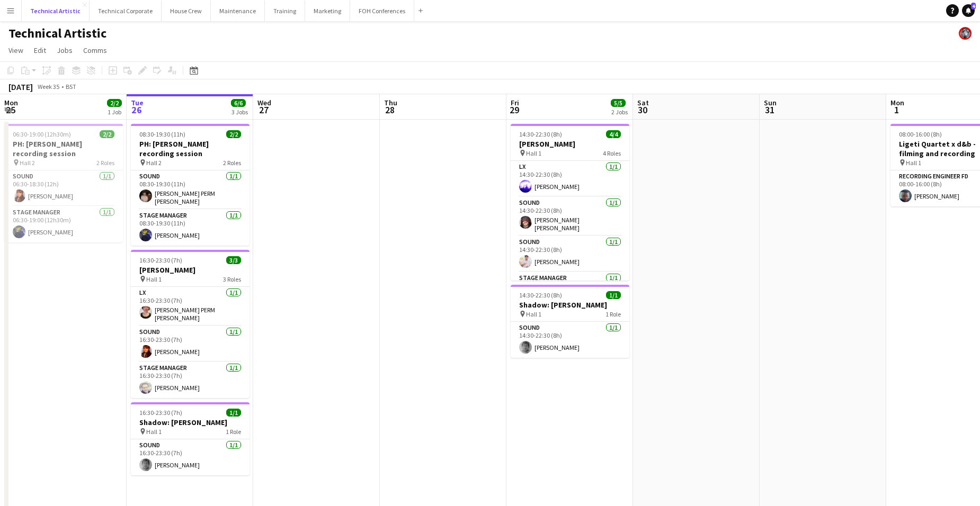  What do you see at coordinates (162, 134) in the screenshot?
I see `span: 08:30-19:30 (11h)` at bounding box center [162, 134].